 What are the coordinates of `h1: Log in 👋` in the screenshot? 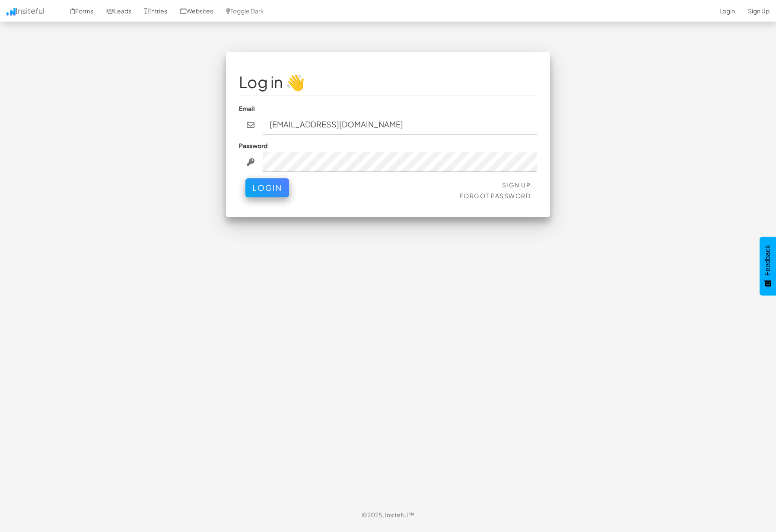 It's located at (388, 82).